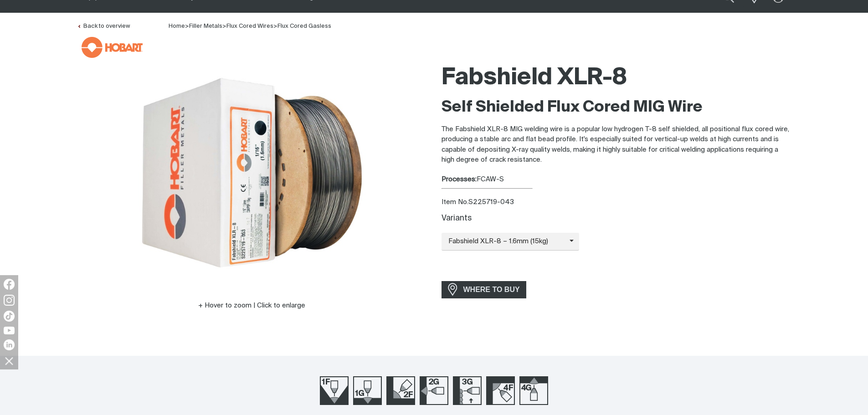  I want to click on img: Fabshield XLR-8, so click(252, 173).